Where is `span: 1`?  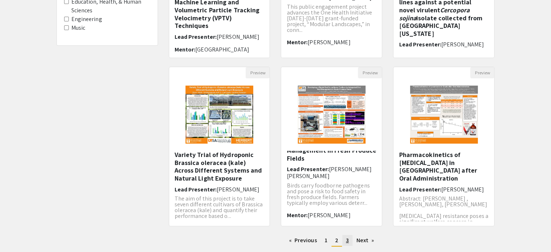 span: 1 is located at coordinates (326, 240).